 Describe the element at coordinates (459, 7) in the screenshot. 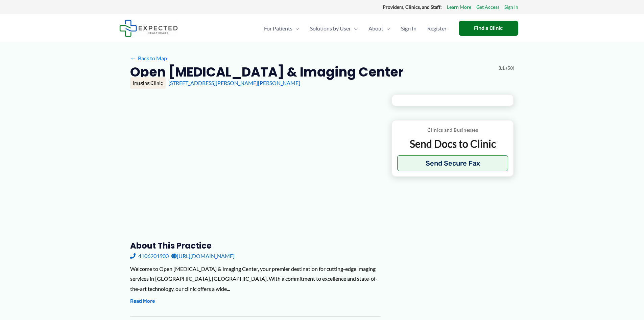

I see `a: Learn More` at that location.